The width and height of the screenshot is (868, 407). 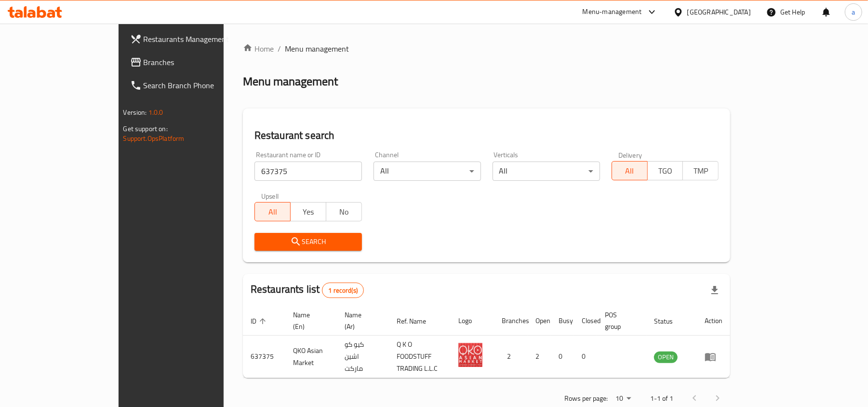 I want to click on span: No, so click(x=344, y=212).